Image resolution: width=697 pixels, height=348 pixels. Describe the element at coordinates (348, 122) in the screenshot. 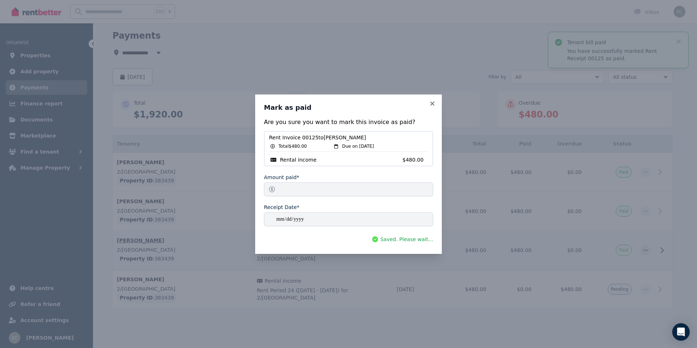

I see `p: Are you sure you want to mark this invoice as paid?` at that location.